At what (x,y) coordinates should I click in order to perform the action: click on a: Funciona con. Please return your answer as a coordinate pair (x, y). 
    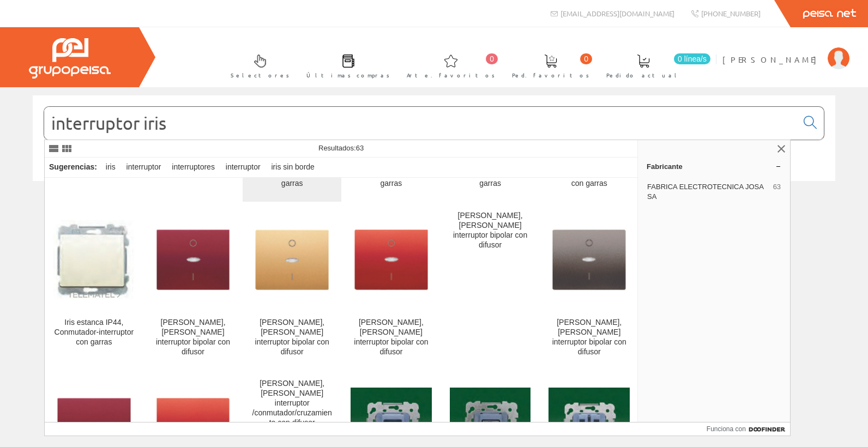
    Looking at the image, I should click on (748, 429).